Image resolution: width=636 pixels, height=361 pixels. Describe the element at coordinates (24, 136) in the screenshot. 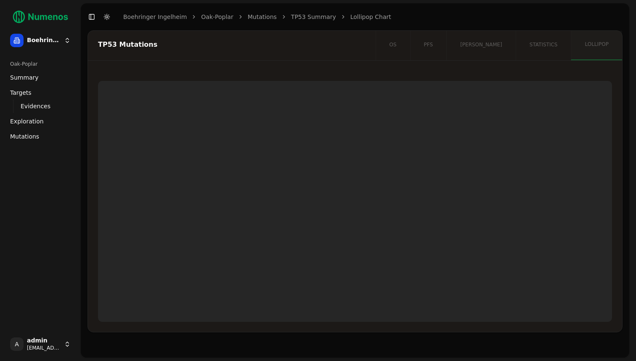

I see `span: Mutations` at that location.